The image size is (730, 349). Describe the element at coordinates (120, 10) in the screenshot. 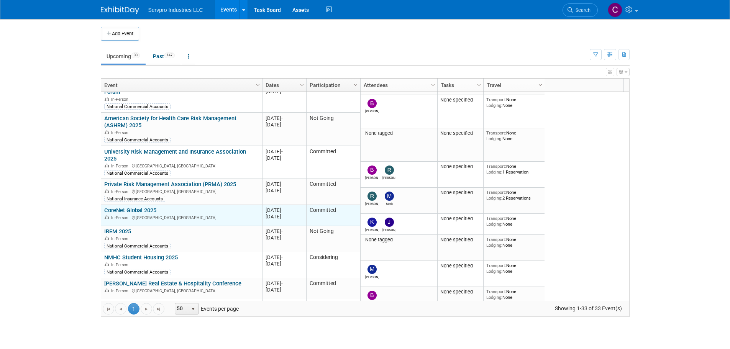

I see `img: ExhibitDay` at that location.